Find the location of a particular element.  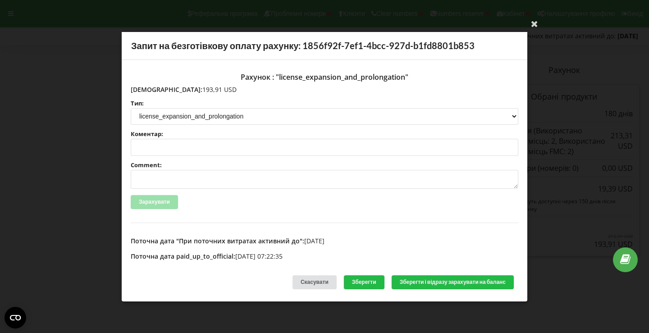

span: Поточна дата "При поточних витратах активний до": is located at coordinates (217, 241).